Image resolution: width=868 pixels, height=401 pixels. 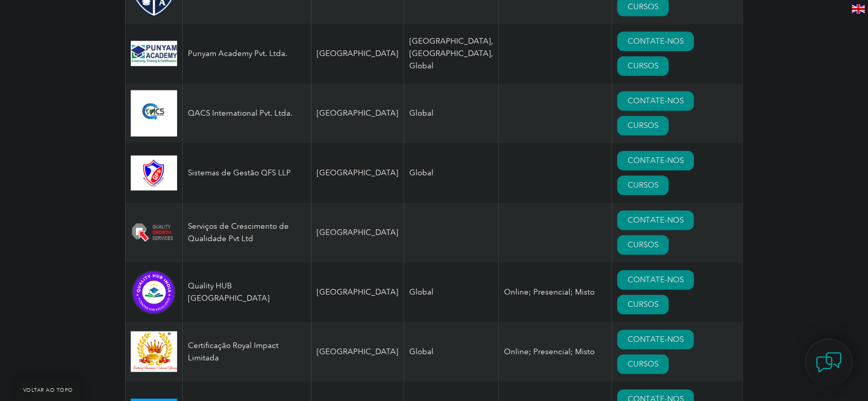 I want to click on font: VOLTAR AO TOPO, so click(x=48, y=390).